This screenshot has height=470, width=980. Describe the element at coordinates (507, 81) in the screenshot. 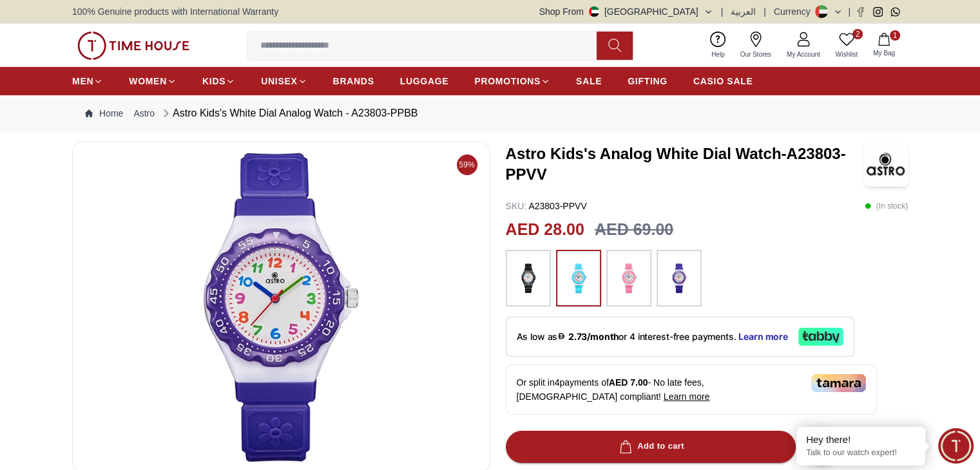

I see `span: PROMOTIONS` at that location.